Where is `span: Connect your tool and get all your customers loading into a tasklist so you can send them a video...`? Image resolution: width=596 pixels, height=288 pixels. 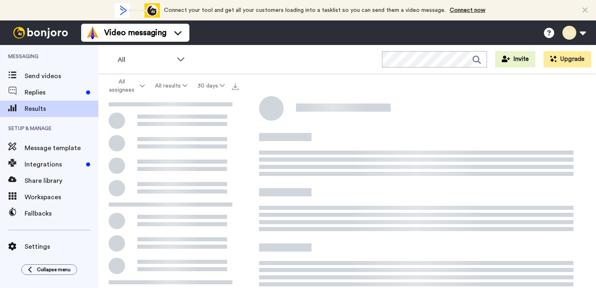 span: Connect your tool and get all your customers loading into a tasklist so you can send them a video... is located at coordinates (304, 10).